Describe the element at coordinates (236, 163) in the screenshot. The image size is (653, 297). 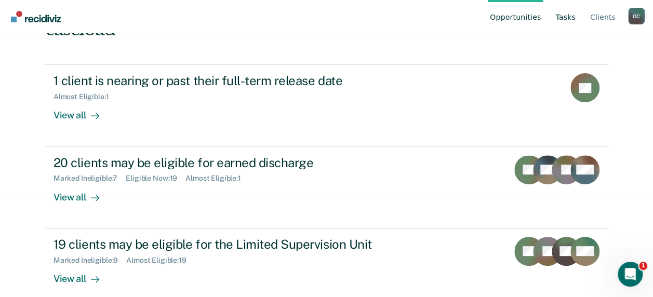
I see `div: 20 clients may be eligible for earned discharge` at that location.